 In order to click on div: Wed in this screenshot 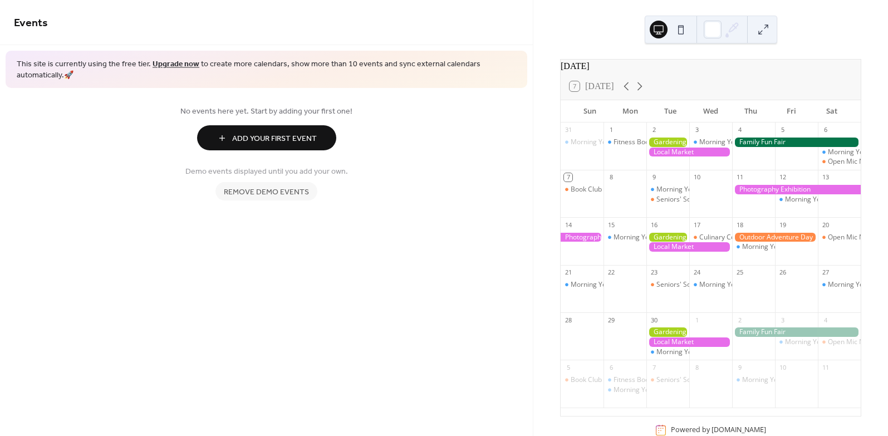, I will do `click(710, 111)`.